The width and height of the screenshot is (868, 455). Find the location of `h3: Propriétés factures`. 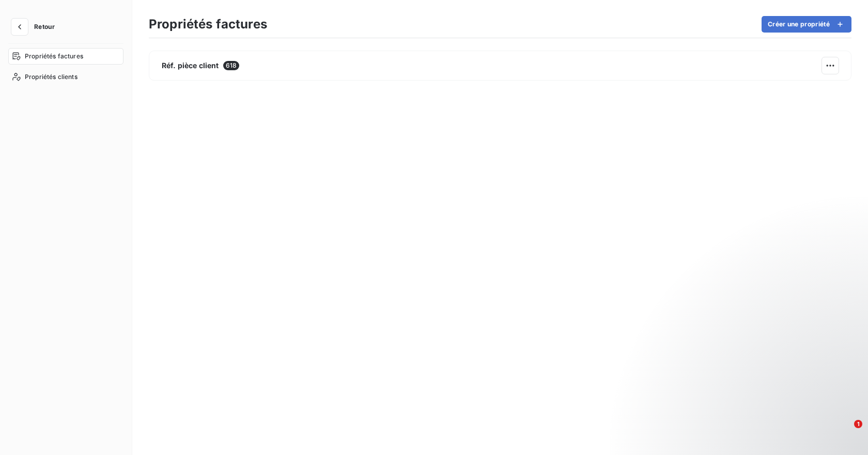

h3: Propriétés factures is located at coordinates (208, 25).